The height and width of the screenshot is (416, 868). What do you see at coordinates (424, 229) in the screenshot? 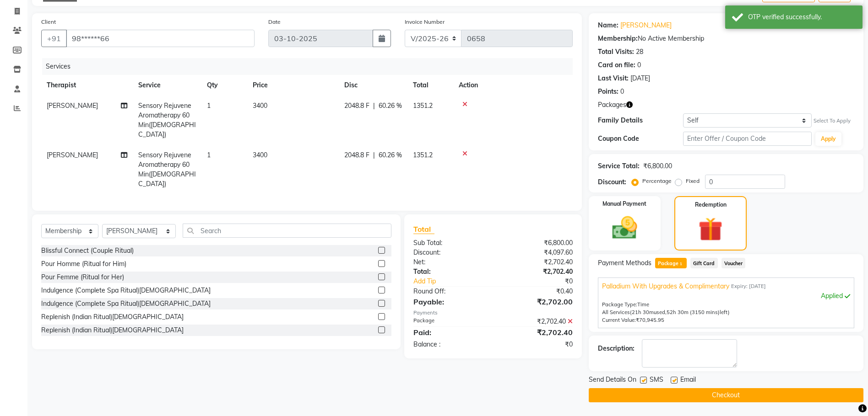
I see `span: Total` at bounding box center [424, 229].